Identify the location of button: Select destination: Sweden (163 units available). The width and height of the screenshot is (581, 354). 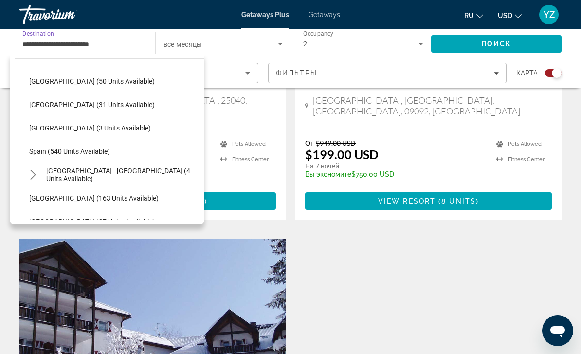
(114, 198).